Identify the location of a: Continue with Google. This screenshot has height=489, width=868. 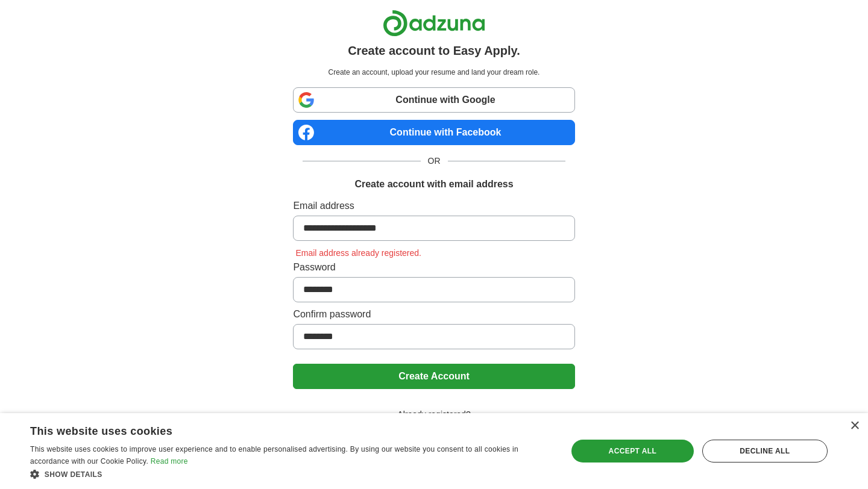
(433, 100).